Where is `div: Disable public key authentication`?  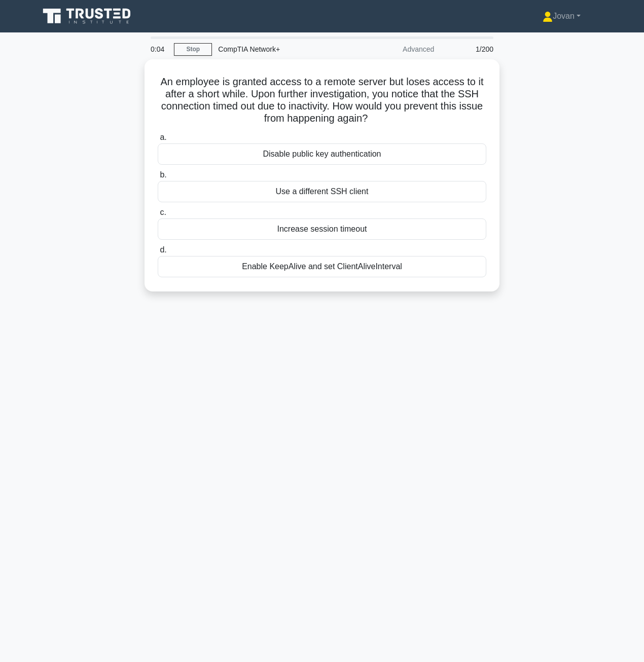 div: Disable public key authentication is located at coordinates (322, 154).